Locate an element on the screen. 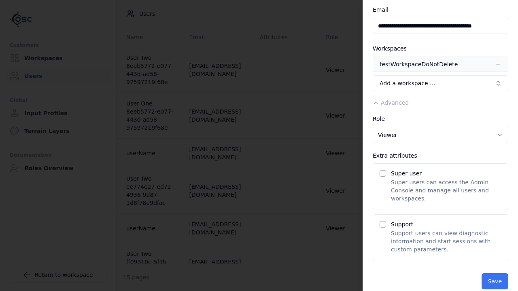  label: Support is located at coordinates (402, 225).